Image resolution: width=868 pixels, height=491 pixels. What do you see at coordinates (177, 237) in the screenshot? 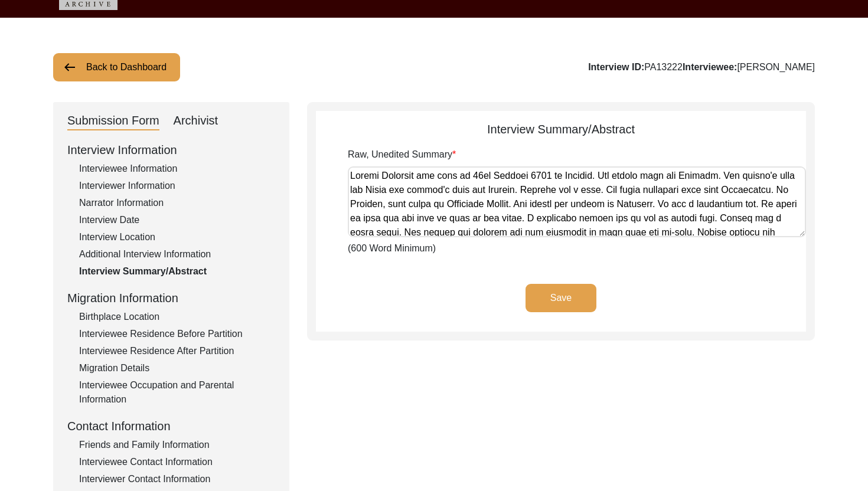
I see `div: Interview Location` at bounding box center [177, 237].